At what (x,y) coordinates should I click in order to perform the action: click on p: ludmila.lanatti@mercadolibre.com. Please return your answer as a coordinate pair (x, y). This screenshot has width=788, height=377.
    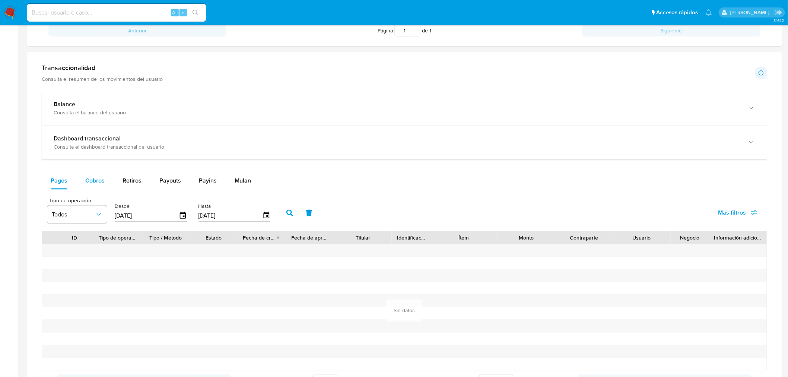
    Looking at the image, I should click on (751, 12).